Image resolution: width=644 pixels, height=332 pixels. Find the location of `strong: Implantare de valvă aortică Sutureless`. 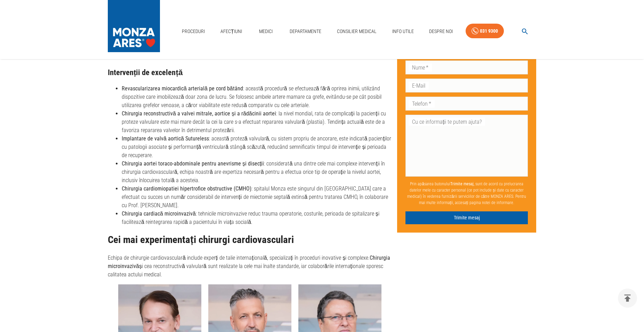

strong: Implantare de valvă aortică Sutureless is located at coordinates (165, 138).